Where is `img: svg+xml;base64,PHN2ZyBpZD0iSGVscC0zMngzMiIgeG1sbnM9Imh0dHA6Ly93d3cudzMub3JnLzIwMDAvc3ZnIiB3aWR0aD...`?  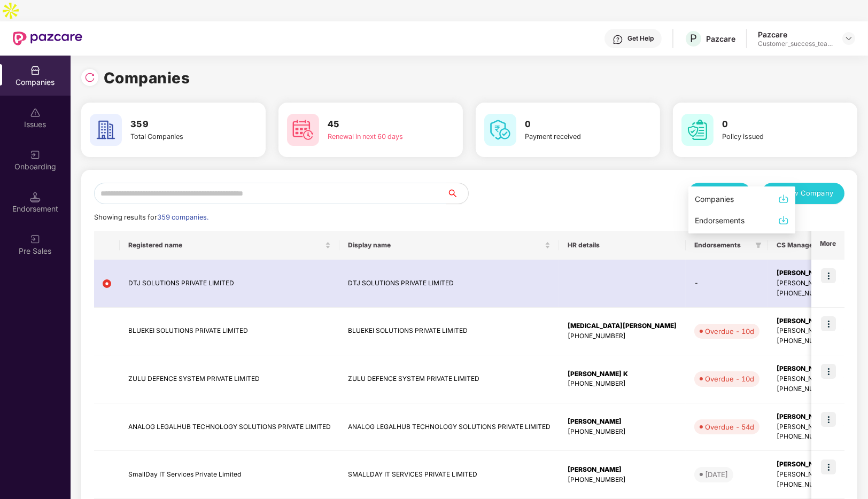
img: svg+xml;base64,PHN2ZyBpZD0iSGVscC0zMngzMiIgeG1sbnM9Imh0dHA6Ly93d3cudzMub3JnLzIwMDAvc3ZnIiB3aWR0aD... is located at coordinates (618, 40).